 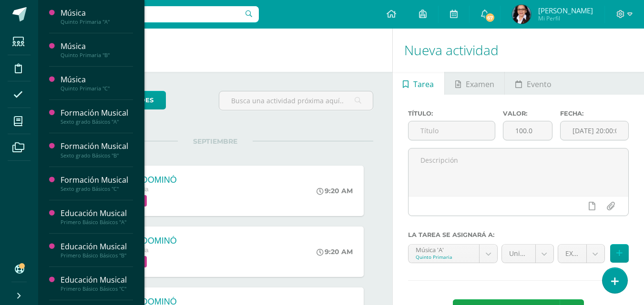 What do you see at coordinates (97, 55) in the screenshot?
I see `div: Quinto Primaria "B"` at bounding box center [97, 55].